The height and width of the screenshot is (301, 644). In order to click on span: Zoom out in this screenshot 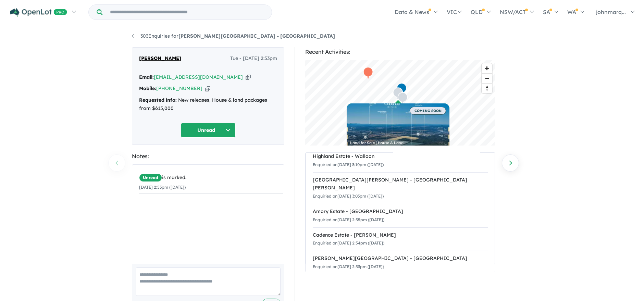, I will do `click(487, 78)`.